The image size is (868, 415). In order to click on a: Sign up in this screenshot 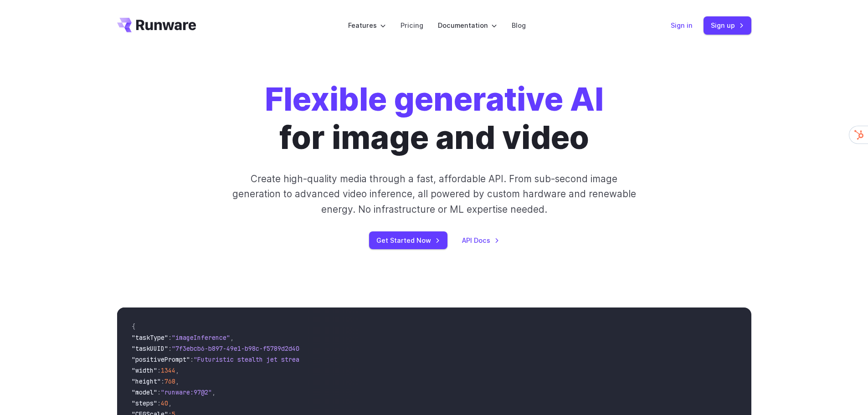, I will do `click(727, 25)`.